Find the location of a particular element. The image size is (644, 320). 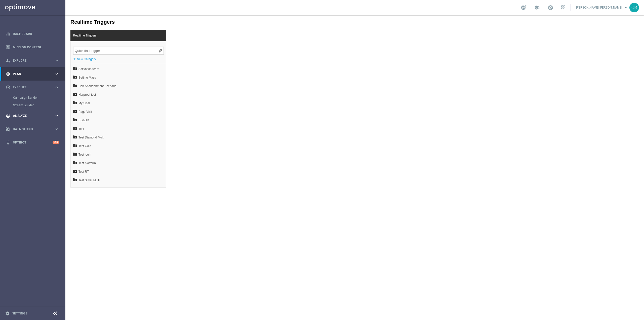

span: Cart Abandonment Scenario is located at coordinates (41, 71).